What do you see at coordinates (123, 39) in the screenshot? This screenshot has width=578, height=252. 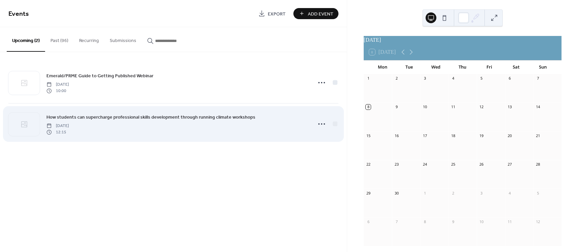 I see `button: Submissions` at bounding box center [123, 39].